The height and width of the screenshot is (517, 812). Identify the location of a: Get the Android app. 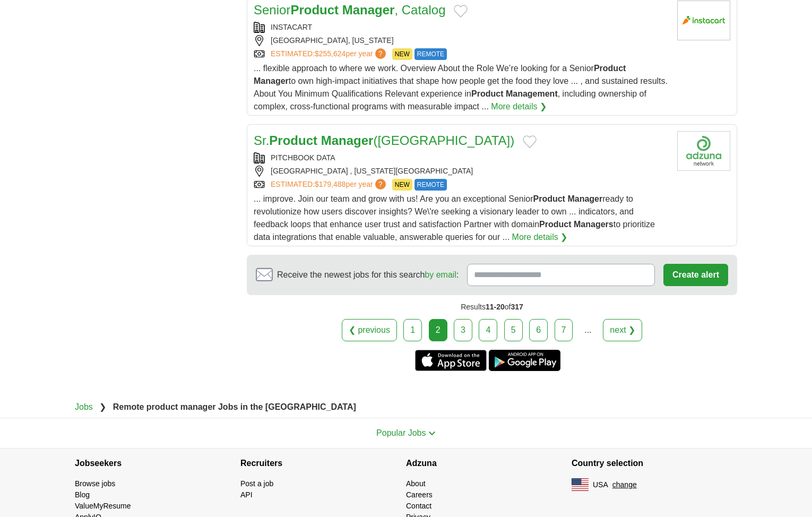
(524, 360).